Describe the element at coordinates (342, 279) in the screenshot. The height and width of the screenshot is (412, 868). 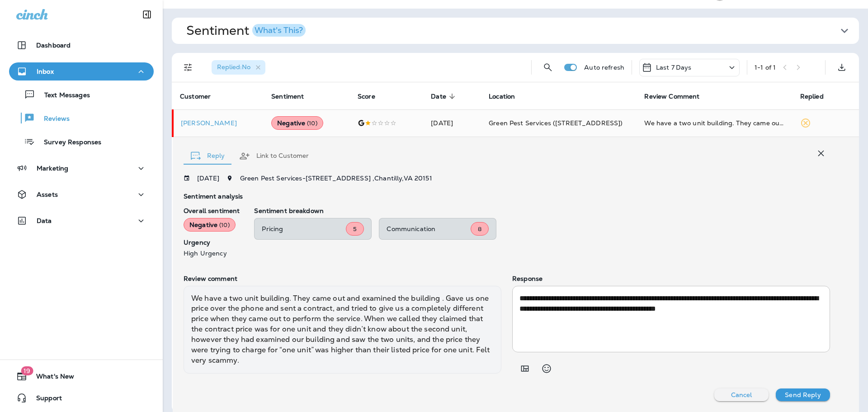
I see `p: Review comment` at that location.